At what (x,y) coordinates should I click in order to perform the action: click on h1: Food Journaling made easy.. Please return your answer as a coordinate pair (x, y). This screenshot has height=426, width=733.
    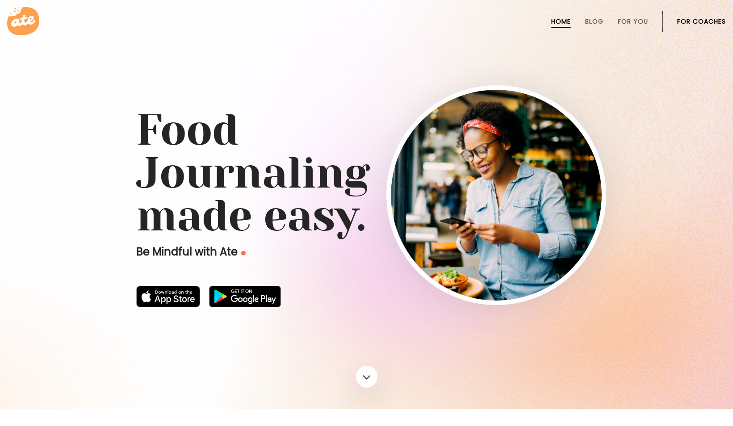
    Looking at the image, I should click on (367, 173).